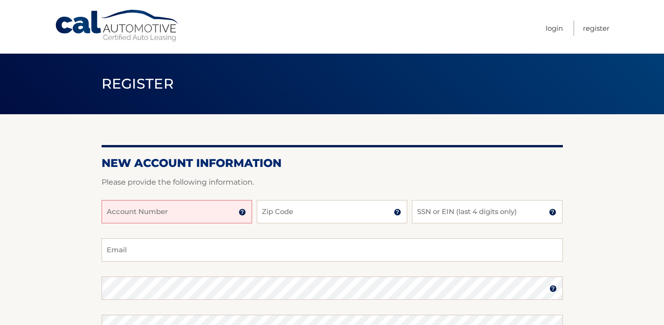 The image size is (664, 325). I want to click on input: Zip Code, so click(332, 211).